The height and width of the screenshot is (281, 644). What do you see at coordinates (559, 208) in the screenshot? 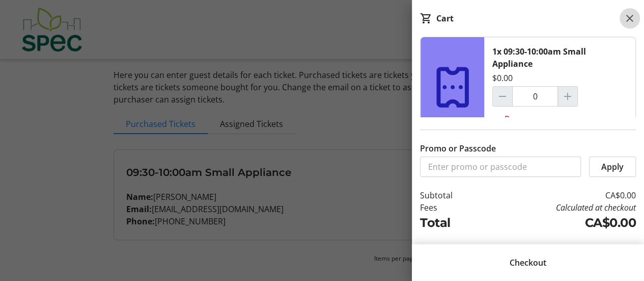
I see `td: Calculated at checkout` at bounding box center [559, 208].